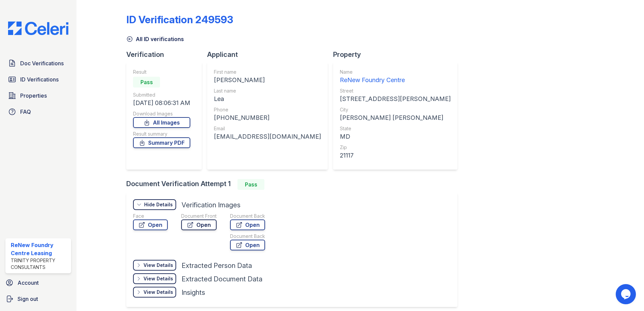 This screenshot has height=311, width=644. What do you see at coordinates (395, 136) in the screenshot?
I see `div: MD` at bounding box center [395, 136].